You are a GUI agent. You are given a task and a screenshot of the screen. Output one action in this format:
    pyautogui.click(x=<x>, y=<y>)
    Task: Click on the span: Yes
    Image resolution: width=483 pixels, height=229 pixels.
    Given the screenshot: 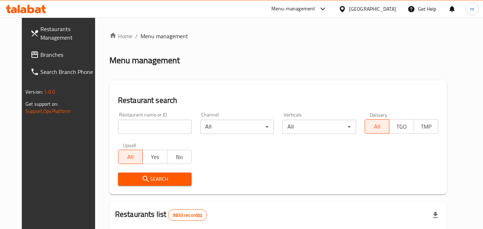 What is the action you would take?
    pyautogui.click(x=155, y=157)
    